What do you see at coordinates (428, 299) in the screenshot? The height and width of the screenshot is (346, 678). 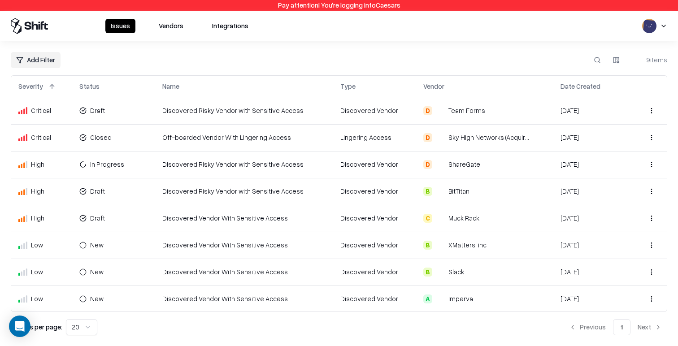 I see `div: A` at bounding box center [428, 299].